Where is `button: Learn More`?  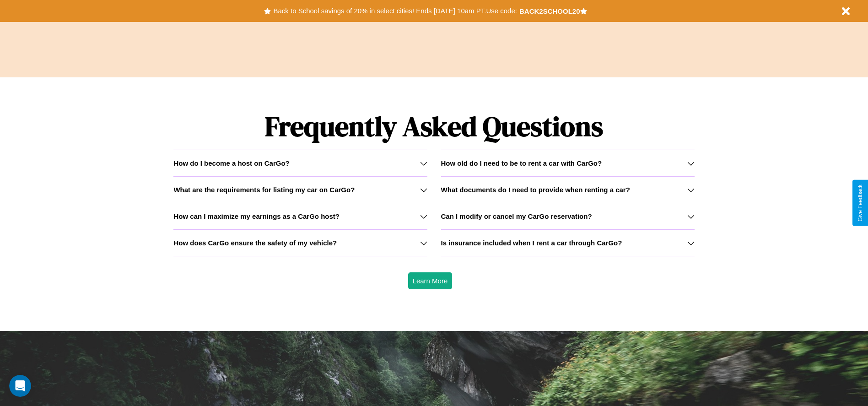
button: Learn More is located at coordinates (430, 281).